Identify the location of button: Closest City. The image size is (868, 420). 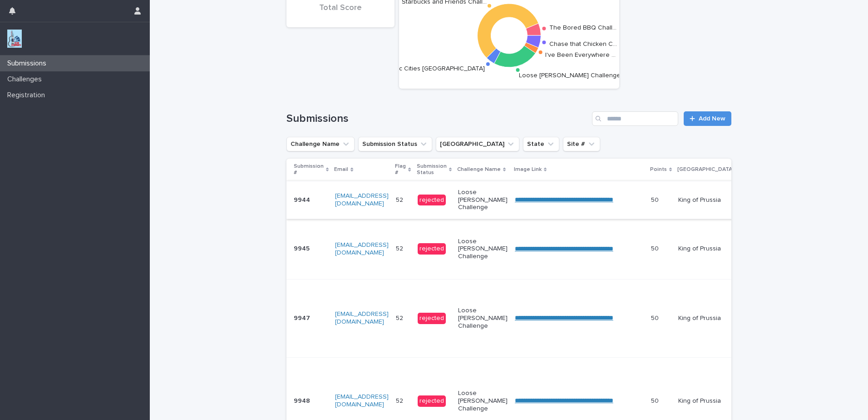
(478, 144).